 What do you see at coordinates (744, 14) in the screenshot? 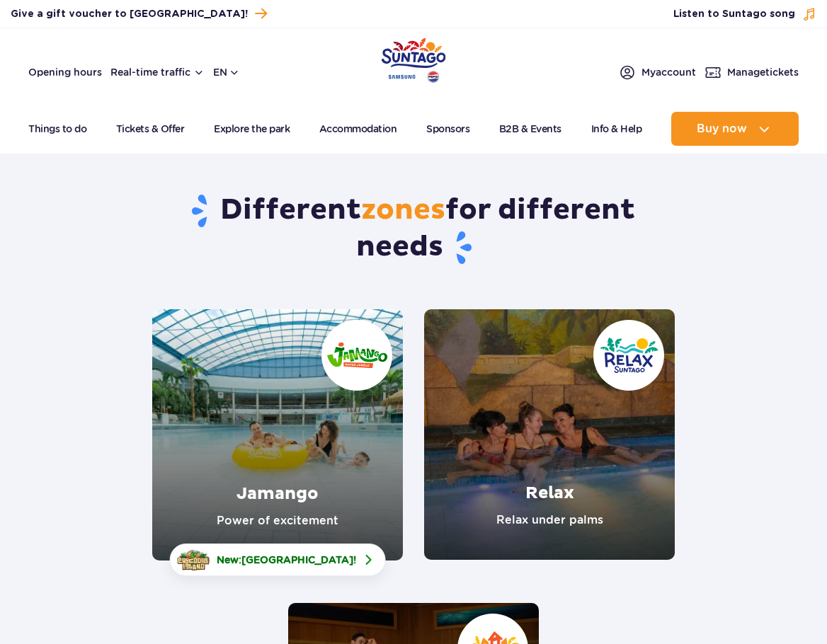
I see `button: Listen to Suntago song` at bounding box center [744, 14].